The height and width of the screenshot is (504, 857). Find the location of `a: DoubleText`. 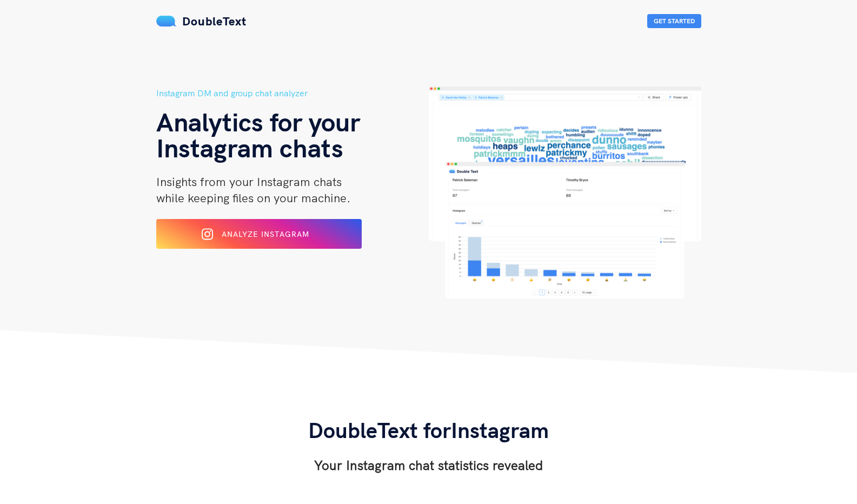

a: DoubleText is located at coordinates (201, 21).